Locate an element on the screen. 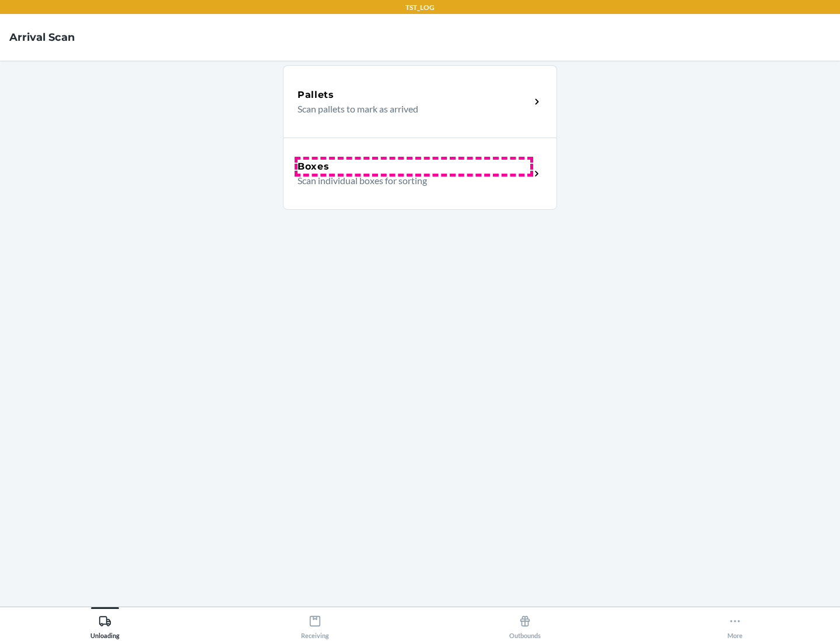  div: Outbounds is located at coordinates (525, 625).